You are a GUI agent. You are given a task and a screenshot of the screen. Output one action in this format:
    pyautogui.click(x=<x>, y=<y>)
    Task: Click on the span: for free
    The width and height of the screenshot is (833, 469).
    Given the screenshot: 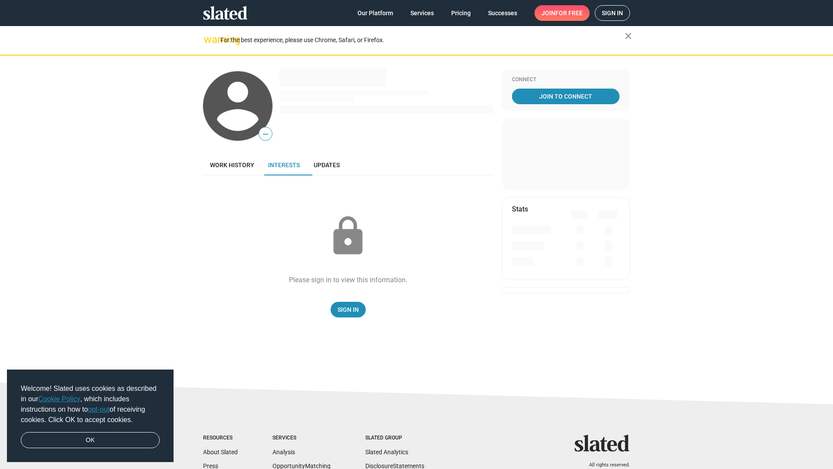 What is the action you would take?
    pyautogui.click(x=569, y=13)
    